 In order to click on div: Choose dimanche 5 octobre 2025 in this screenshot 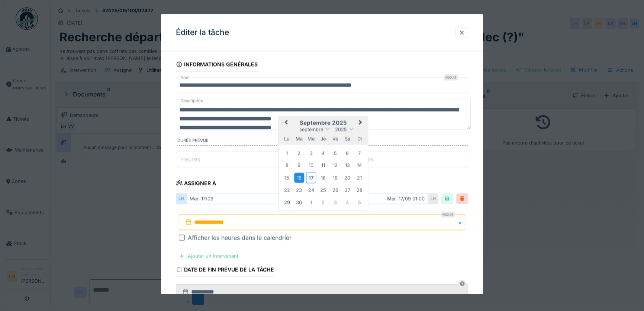, I will do `click(359, 202)`.